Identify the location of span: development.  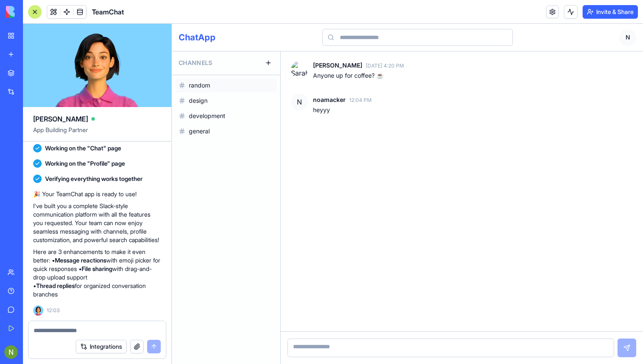
(35, 92).